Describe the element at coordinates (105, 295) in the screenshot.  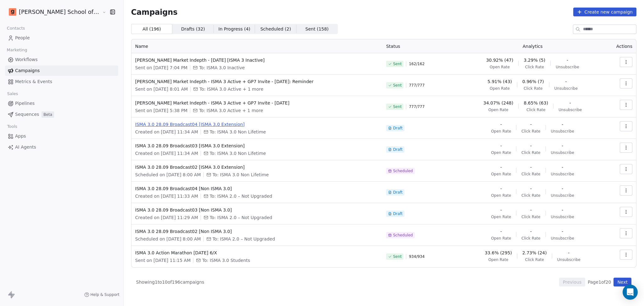
I see `span: Help & Support` at that location.